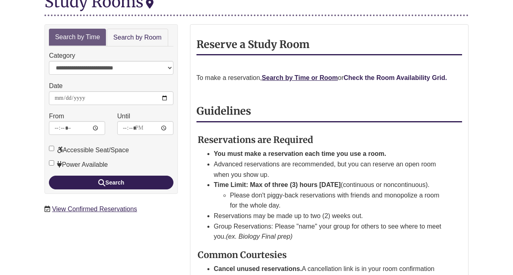 This screenshot has width=513, height=275. What do you see at coordinates (89, 150) in the screenshot?
I see `label: Accessible Seat/Space` at bounding box center [89, 150].